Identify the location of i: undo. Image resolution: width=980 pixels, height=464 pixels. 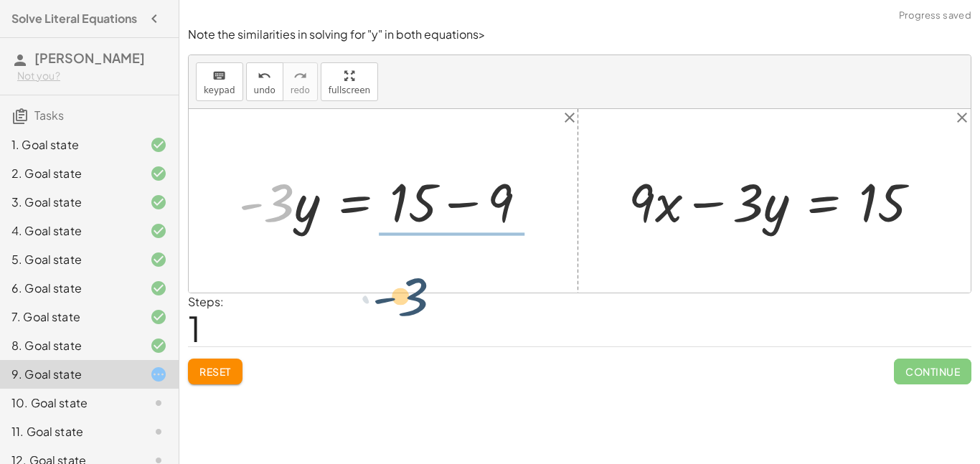
(264, 76).